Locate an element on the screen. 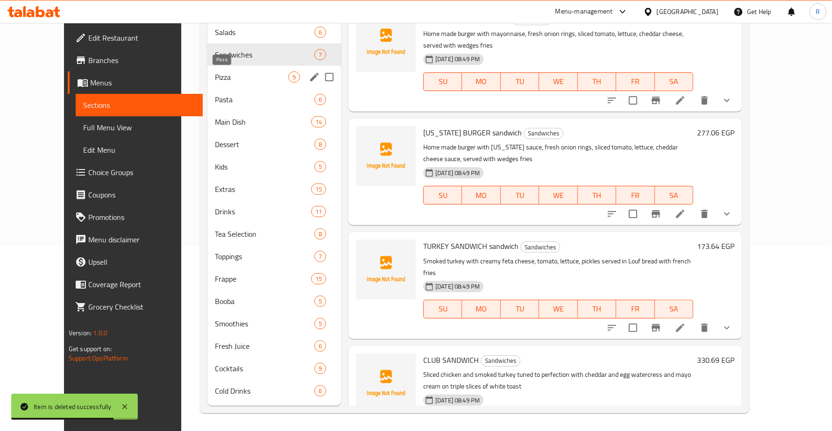 The width and height of the screenshot is (832, 431). span: Extras is located at coordinates (263, 189).